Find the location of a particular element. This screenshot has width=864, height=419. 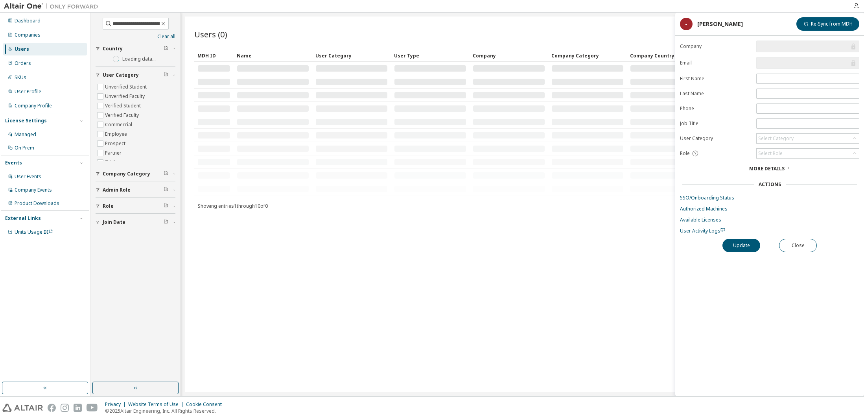

span: Company Category is located at coordinates (126, 174).